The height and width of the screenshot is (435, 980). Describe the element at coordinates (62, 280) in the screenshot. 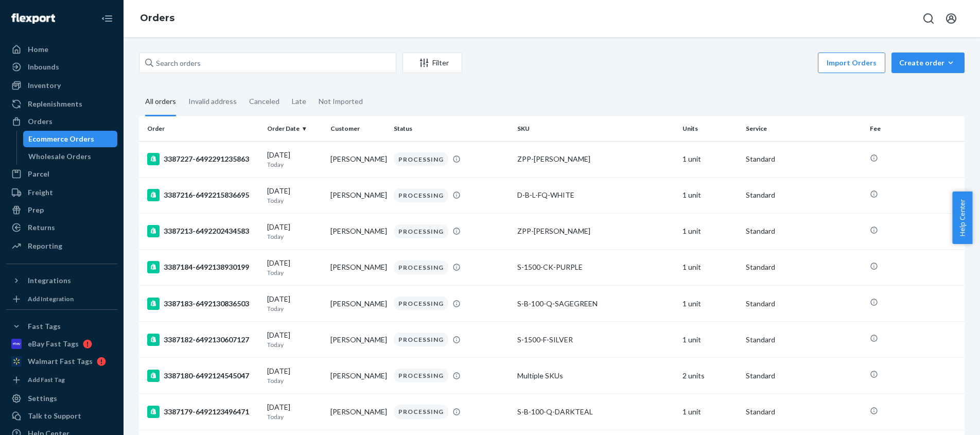

I see `button: Integrations` at that location.